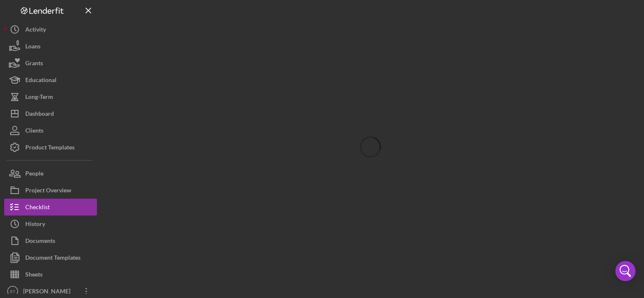 The width and height of the screenshot is (644, 298). Describe the element at coordinates (34, 131) in the screenshot. I see `div: Clients` at that location.